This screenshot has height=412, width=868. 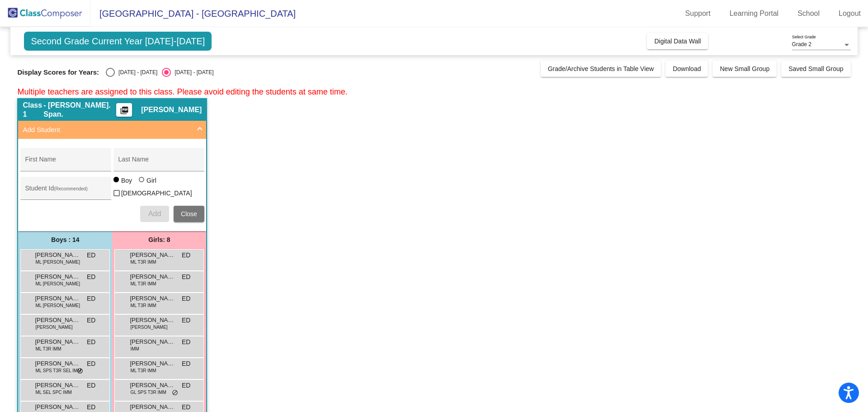 What do you see at coordinates (58, 370) in the screenshot?
I see `span: ML SPS T3R SEL IMM` at bounding box center [58, 370].